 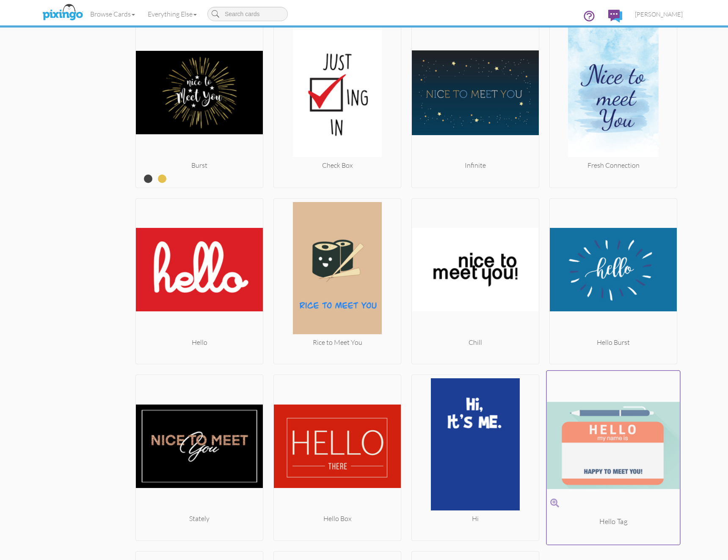 I want to click on img: 20190519-053714-c95e521c4feb-250.jpg, so click(x=199, y=92).